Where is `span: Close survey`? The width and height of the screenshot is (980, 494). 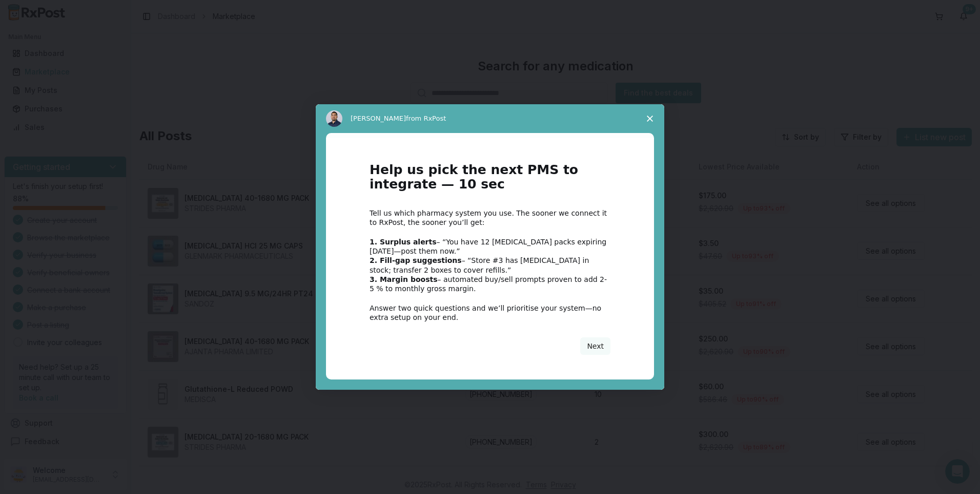 span: Close survey is located at coordinates (650, 119).